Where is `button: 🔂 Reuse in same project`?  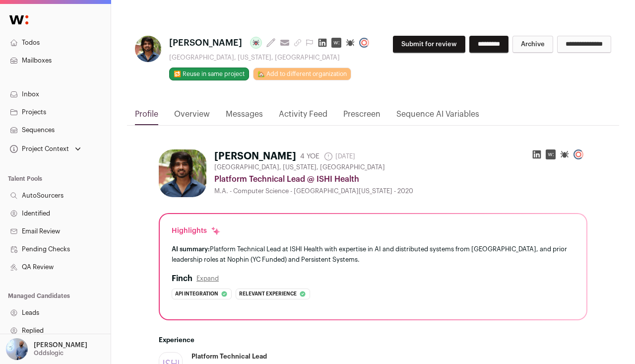 button: 🔂 Reuse in same project is located at coordinates (209, 74).